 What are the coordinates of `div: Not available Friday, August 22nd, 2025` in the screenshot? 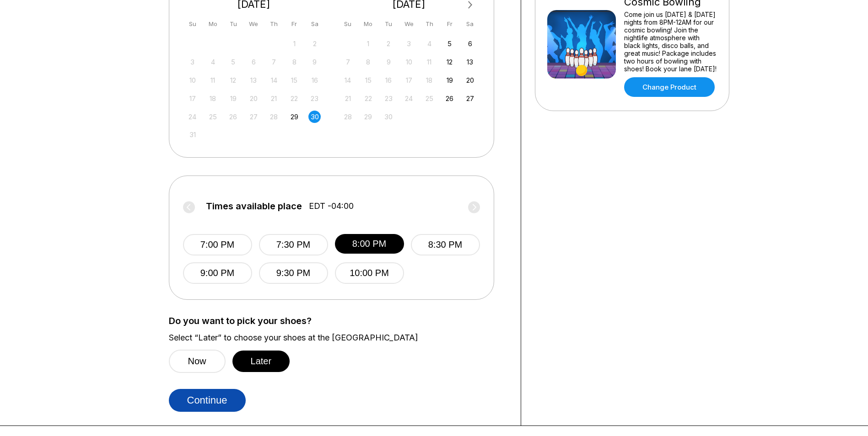 It's located at (295, 98).